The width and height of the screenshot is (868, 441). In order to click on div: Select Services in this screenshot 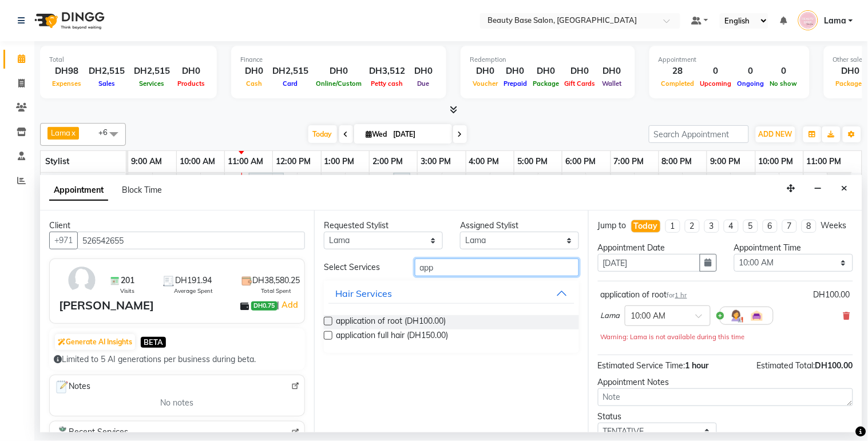, I will do `click(360, 267)`.